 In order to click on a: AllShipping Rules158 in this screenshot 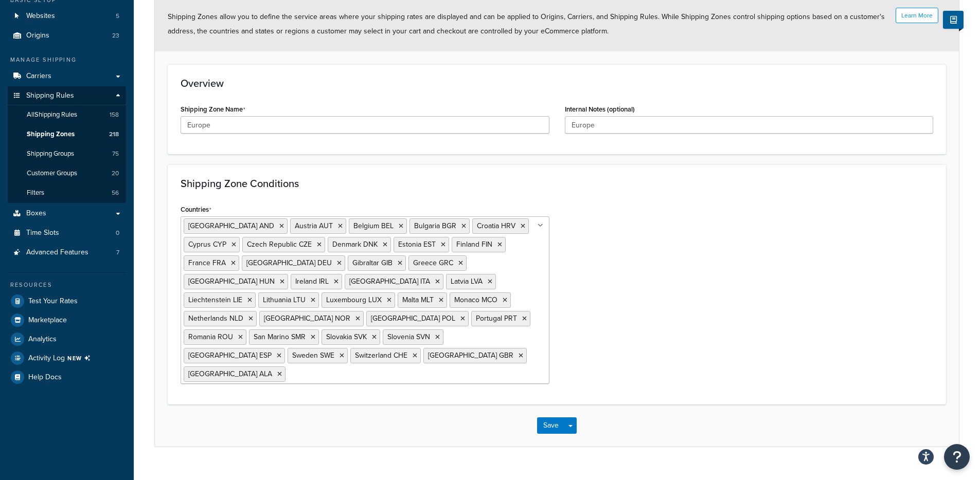, I will do `click(67, 114)`.